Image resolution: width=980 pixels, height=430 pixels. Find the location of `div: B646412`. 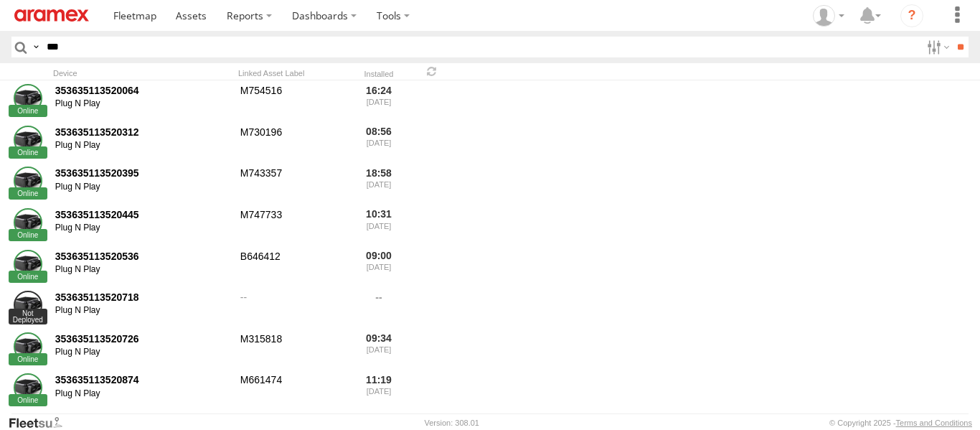

div: B646412 is located at coordinates (292, 267).